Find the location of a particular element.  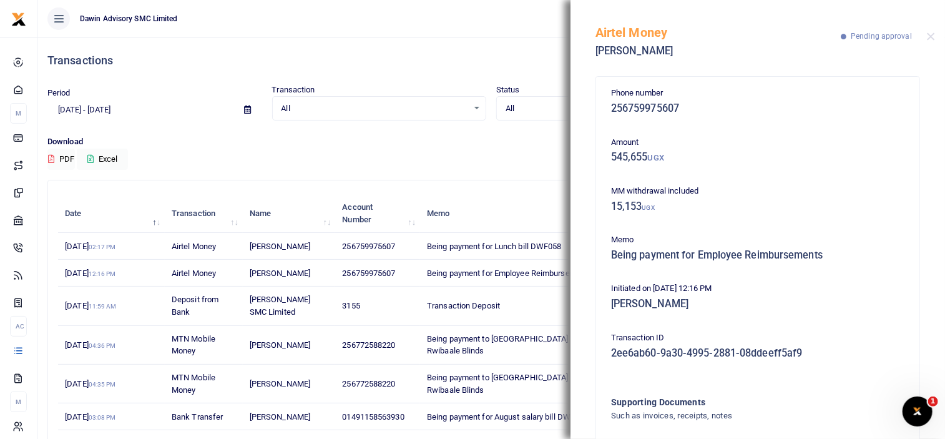

small: 04:35 PM is located at coordinates (102, 384).